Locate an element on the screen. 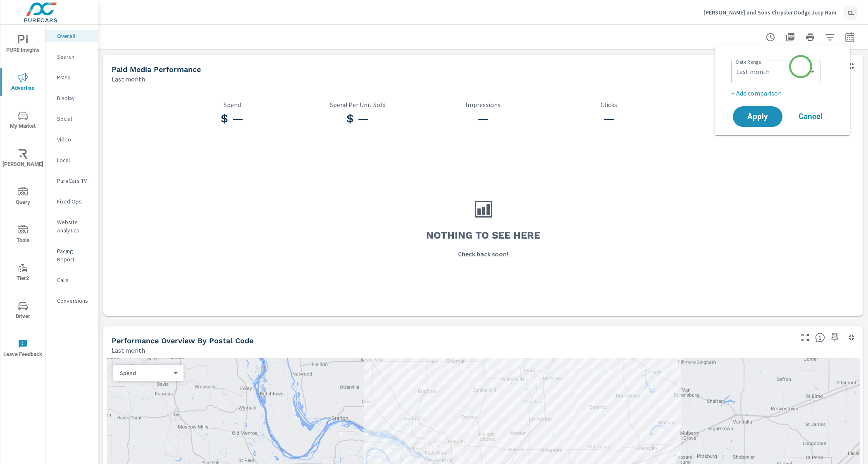 The image size is (868, 464). p: Impressions is located at coordinates (483, 105).